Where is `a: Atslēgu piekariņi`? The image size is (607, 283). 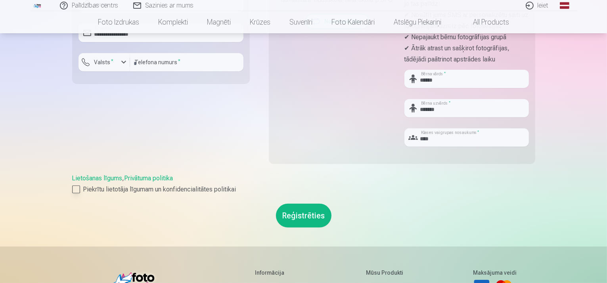
a: Atslēgu piekariņi is located at coordinates (418, 22).